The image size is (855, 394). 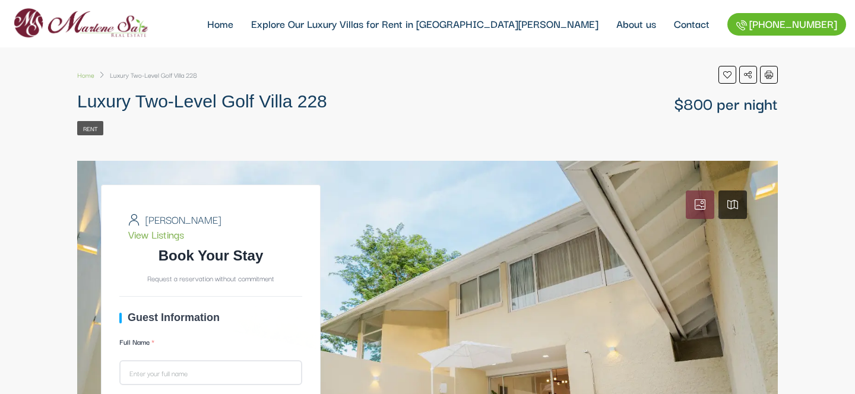 What do you see at coordinates (211, 278) in the screenshot?
I see `p: Request a reservation without commitment` at bounding box center [211, 278].